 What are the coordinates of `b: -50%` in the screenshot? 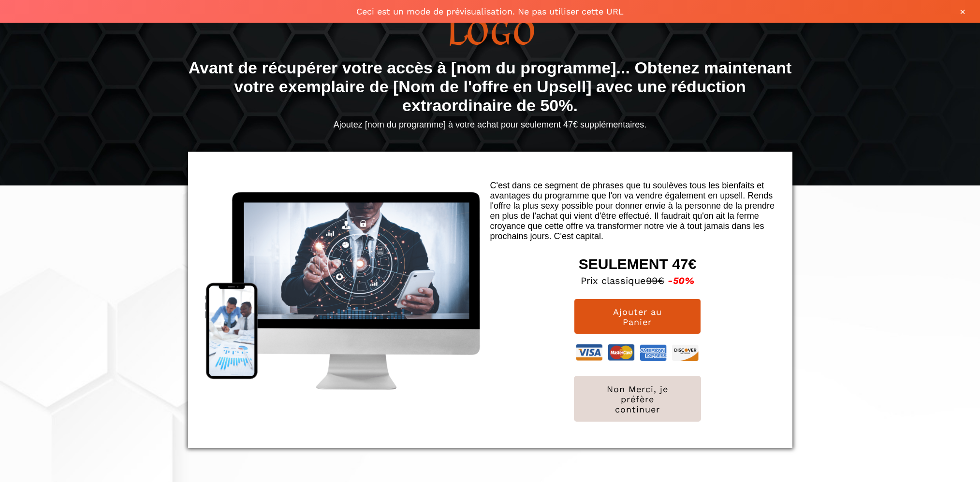 It's located at (680, 281).